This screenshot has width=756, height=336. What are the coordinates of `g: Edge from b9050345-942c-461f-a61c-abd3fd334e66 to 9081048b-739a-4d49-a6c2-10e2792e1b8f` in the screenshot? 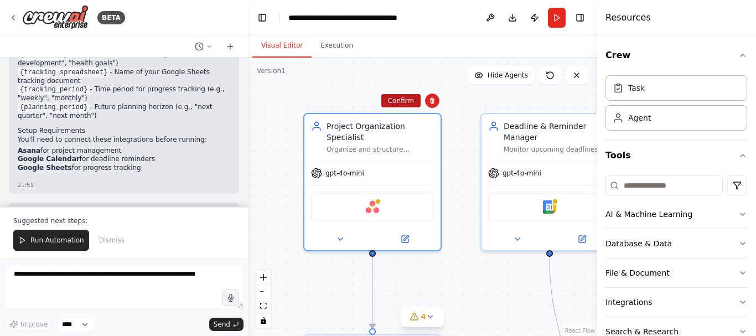 It's located at (372, 287).